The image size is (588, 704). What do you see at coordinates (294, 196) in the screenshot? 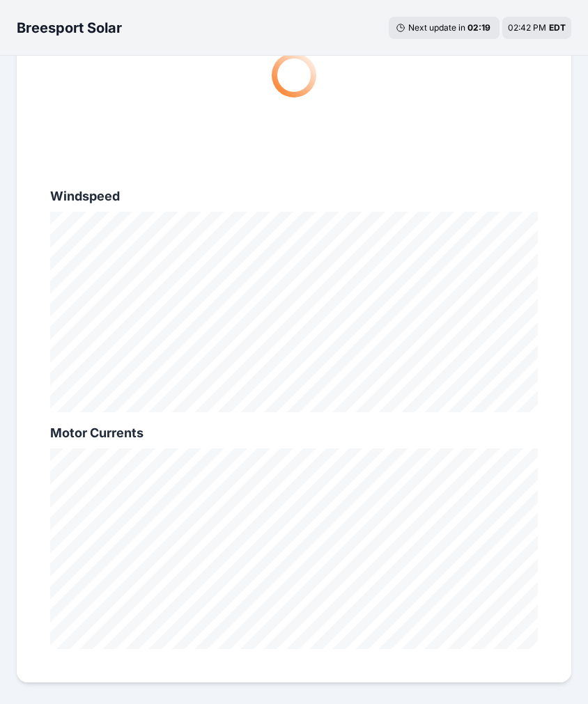
I see `h2: Windspeed` at bounding box center [294, 196].